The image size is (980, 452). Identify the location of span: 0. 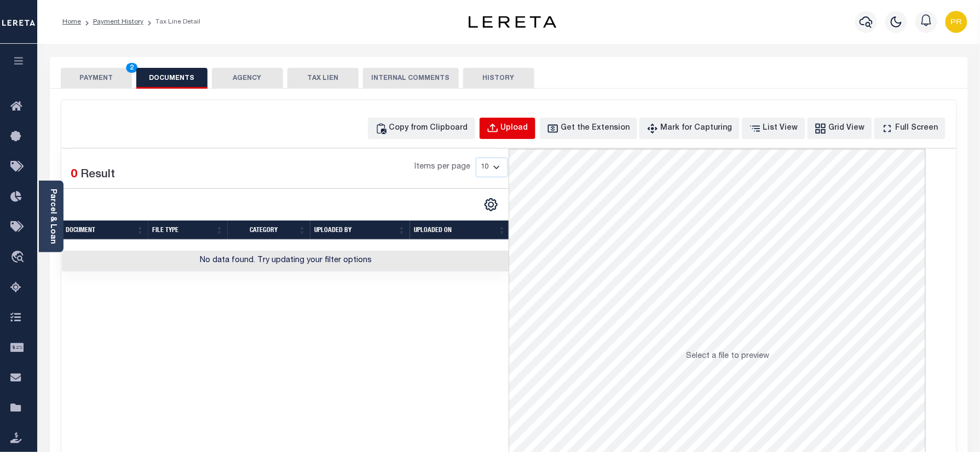
(74, 175).